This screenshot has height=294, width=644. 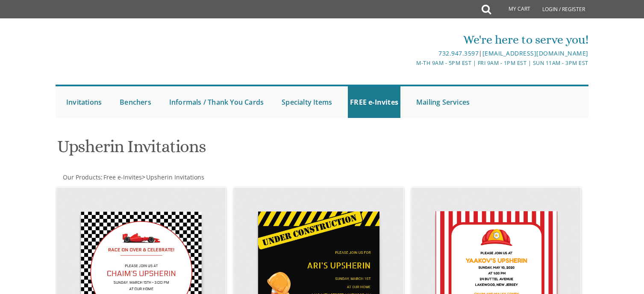 What do you see at coordinates (175, 177) in the screenshot?
I see `span: Upsherin Invitations` at bounding box center [175, 177].